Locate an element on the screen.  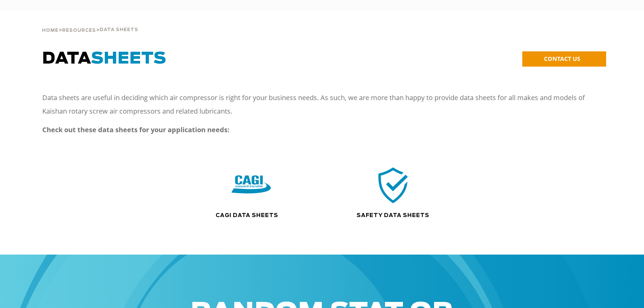
a: CONTACT US is located at coordinates (564, 59).